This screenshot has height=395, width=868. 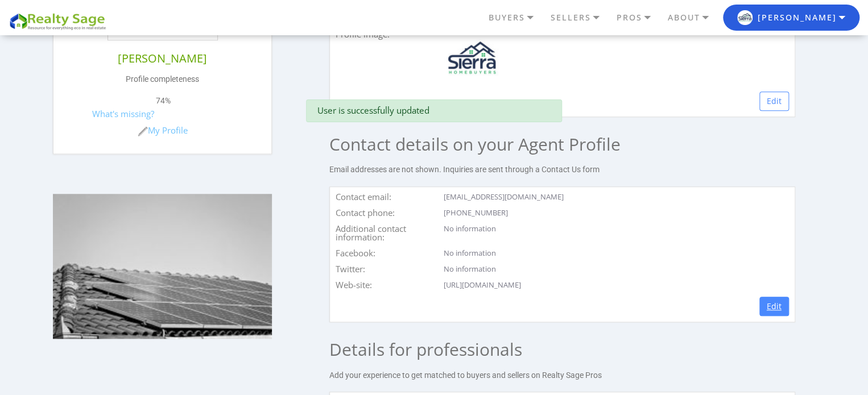 What do you see at coordinates (387, 255) in the screenshot?
I see `div: Facebook:` at bounding box center [387, 255].